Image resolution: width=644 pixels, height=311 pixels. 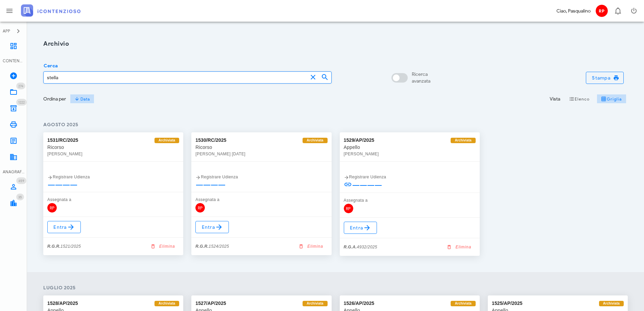 I want to click on button: clear icon, so click(x=313, y=77).